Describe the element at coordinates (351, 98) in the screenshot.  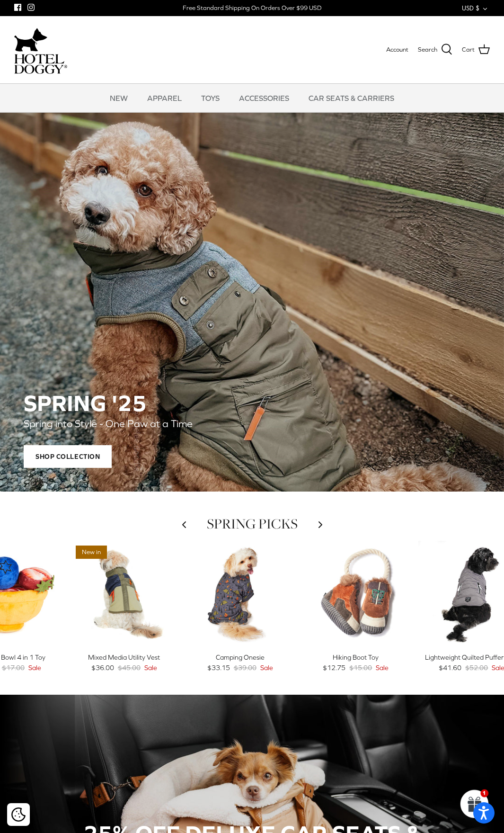
I see `a: CAR SEATS & CARRIERS` at that location.